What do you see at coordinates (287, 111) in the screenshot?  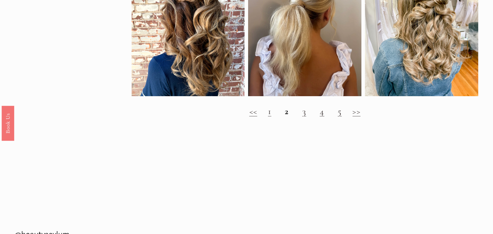 I see `strong: 2` at bounding box center [287, 111].